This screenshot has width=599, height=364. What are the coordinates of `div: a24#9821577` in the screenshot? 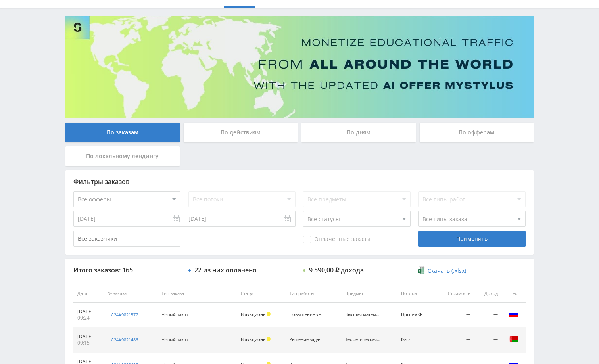 It's located at (125, 315).